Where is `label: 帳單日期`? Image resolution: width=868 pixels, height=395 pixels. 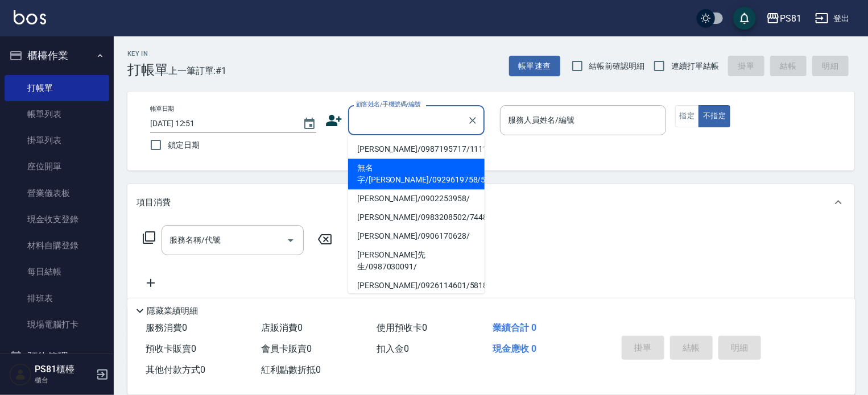 label: 帳單日期 is located at coordinates (162, 109).